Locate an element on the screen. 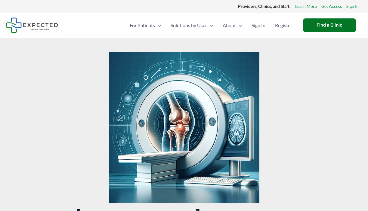  a: Find a Clinic is located at coordinates (330, 25).